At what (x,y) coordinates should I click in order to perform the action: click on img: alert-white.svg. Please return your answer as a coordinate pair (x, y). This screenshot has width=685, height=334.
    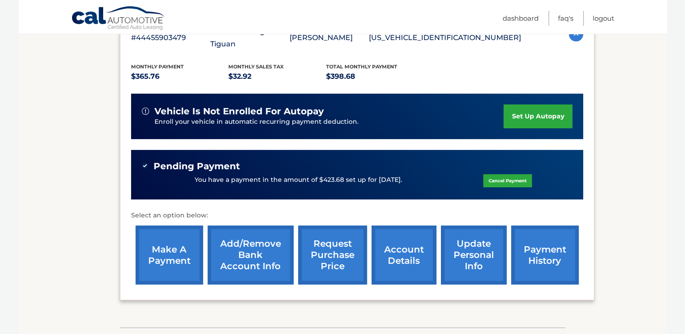
    Looking at the image, I should click on (146, 111).